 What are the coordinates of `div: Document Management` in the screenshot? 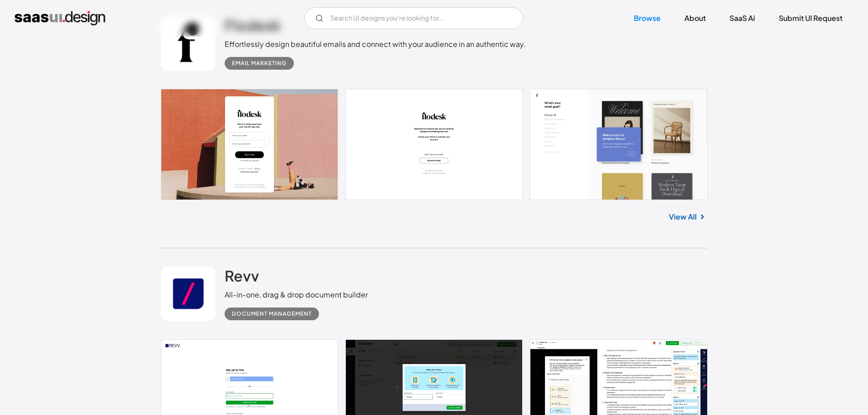 It's located at (271, 314).